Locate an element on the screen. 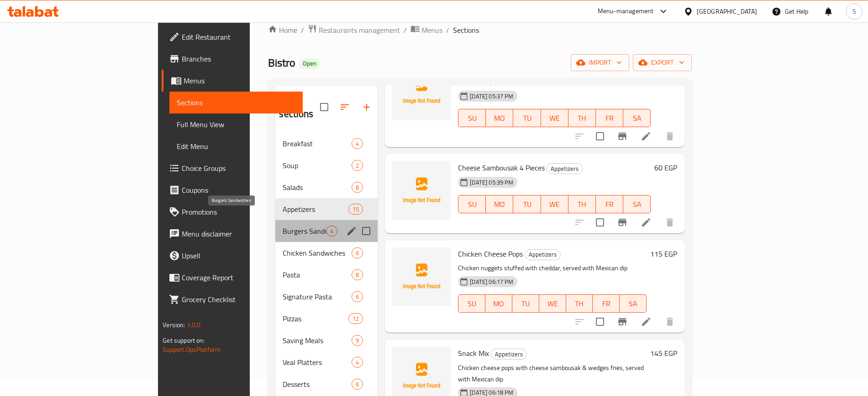 This screenshot has width=868, height=396. h6: 60 EGP is located at coordinates (666, 168).